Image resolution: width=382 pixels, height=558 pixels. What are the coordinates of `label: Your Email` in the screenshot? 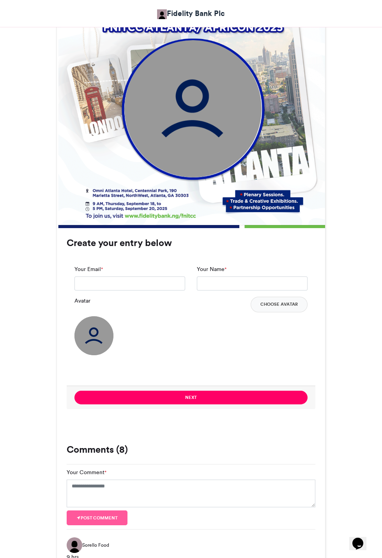 It's located at (88, 269).